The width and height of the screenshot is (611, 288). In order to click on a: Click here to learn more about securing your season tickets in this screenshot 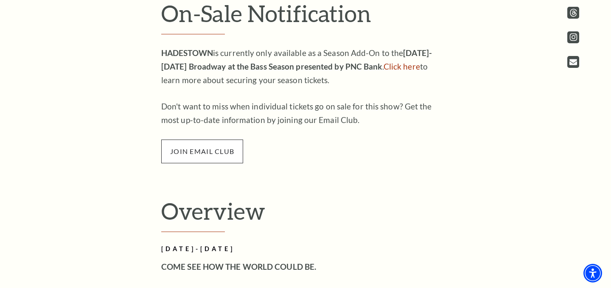, I will do `click(402, 66)`.